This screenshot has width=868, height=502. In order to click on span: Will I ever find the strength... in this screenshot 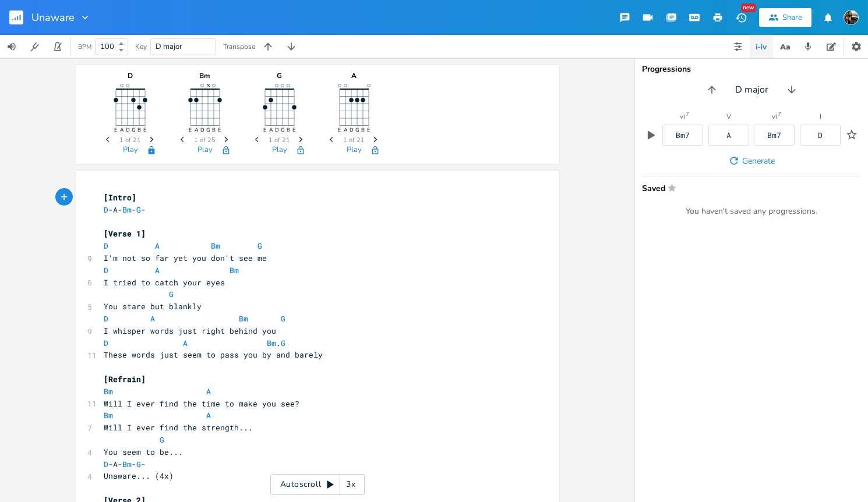, I will do `click(178, 428)`.